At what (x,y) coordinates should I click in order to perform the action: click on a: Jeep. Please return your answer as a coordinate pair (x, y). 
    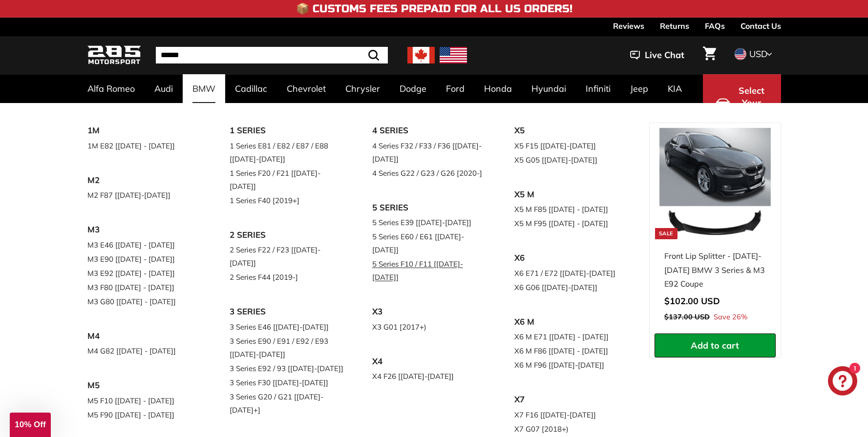
    Looking at the image, I should click on (639, 88).